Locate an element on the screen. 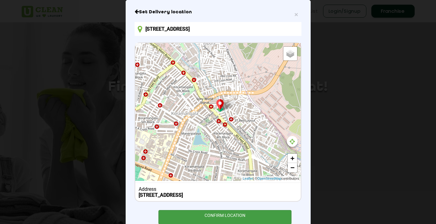  a: Leaflet is located at coordinates (248, 178).